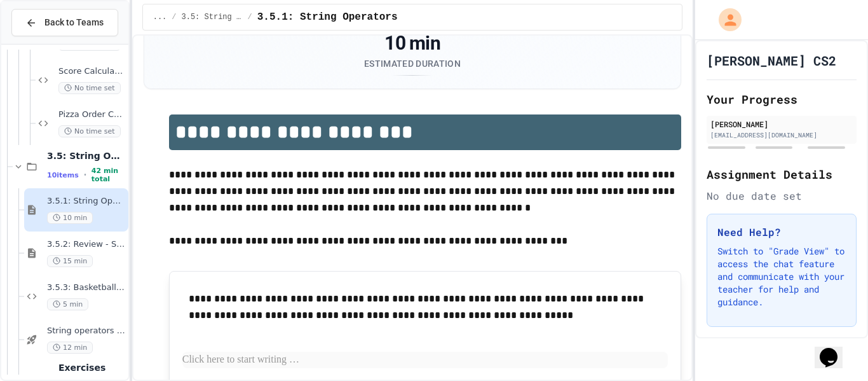 This screenshot has height=381, width=868. What do you see at coordinates (782, 174) in the screenshot?
I see `h2: Assignment Details` at bounding box center [782, 174].